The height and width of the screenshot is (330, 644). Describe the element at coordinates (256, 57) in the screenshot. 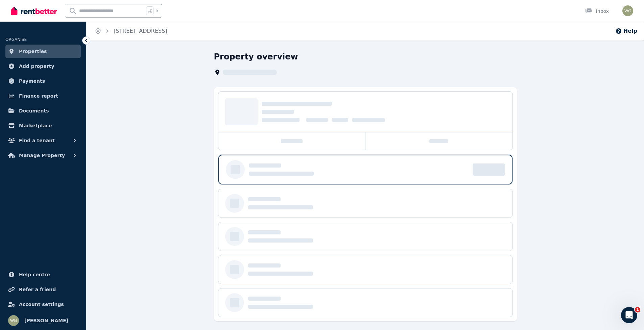

I see `h1: Property overview` at that location.